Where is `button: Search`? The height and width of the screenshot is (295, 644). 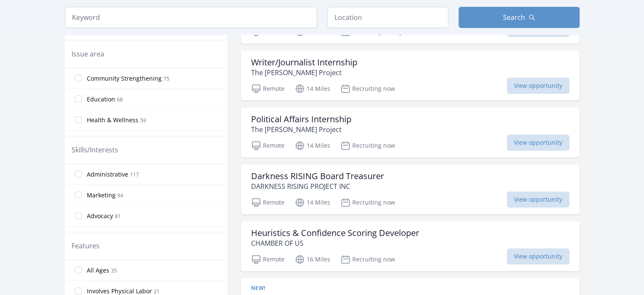 button: Search is located at coordinates (520, 17).